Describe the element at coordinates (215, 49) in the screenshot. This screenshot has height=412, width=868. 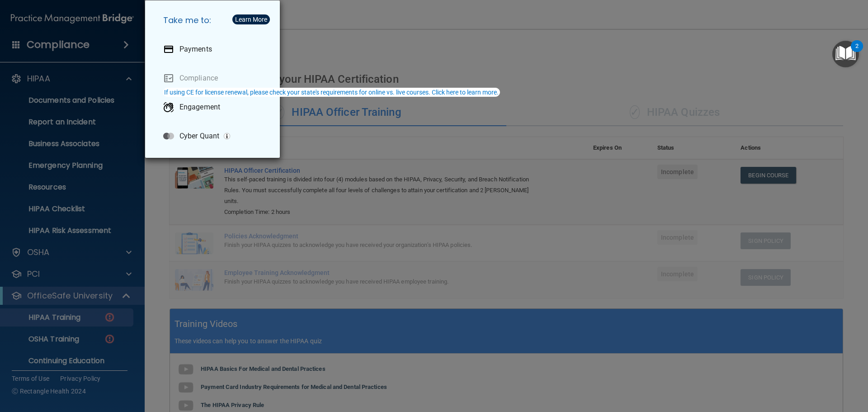
I see `a: Payments` at that location.